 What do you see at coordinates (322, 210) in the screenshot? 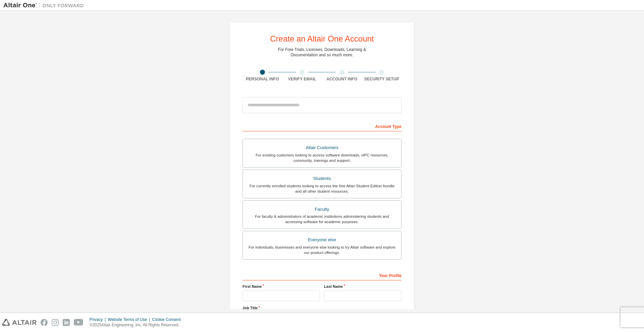
I see `div: Faculty` at bounding box center [322, 210].